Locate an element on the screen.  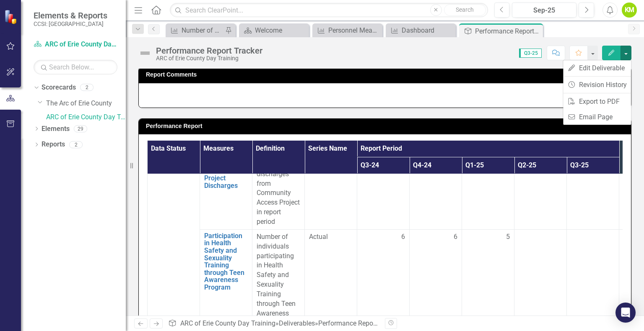
a: Deliverables is located at coordinates (297, 323).